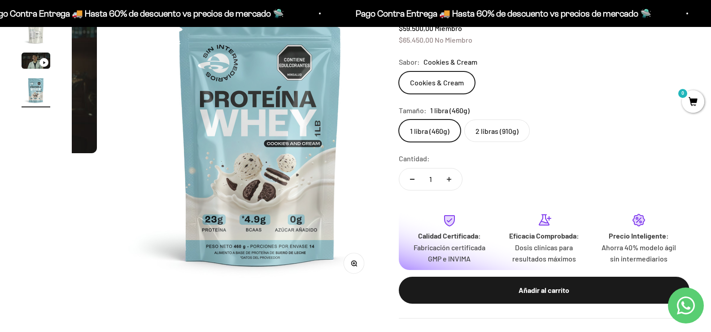 The width and height of the screenshot is (711, 332). I want to click on span: Miembro, so click(448, 28).